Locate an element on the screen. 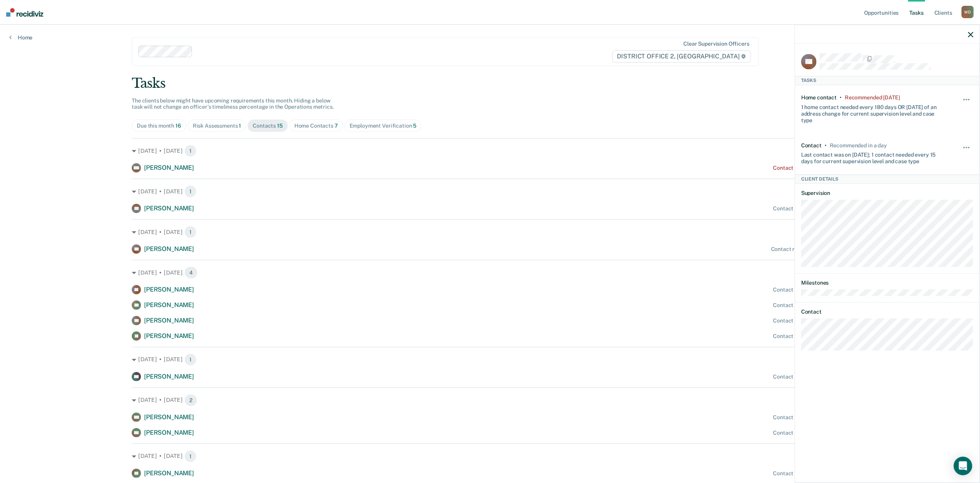 The height and width of the screenshot is (483, 980). span: 2 is located at coordinates (190, 400).